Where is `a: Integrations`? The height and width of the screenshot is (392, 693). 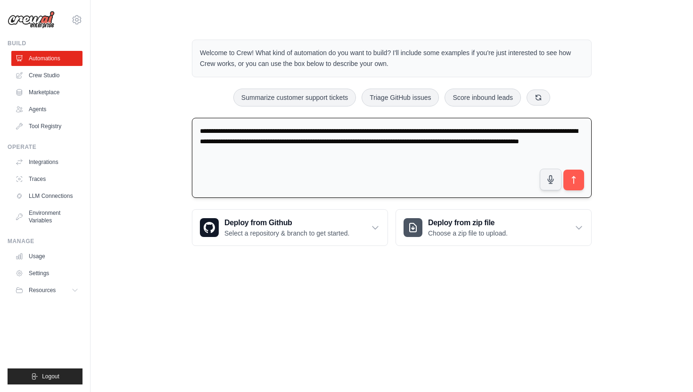 a: Integrations is located at coordinates (47, 162).